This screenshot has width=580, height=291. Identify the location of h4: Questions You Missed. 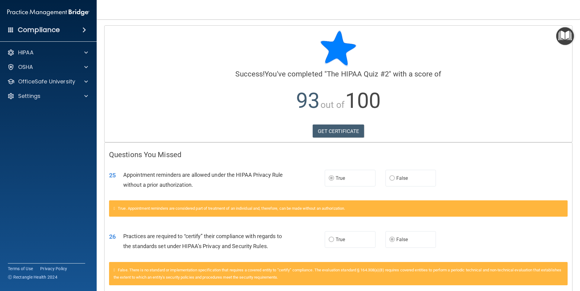
(338, 155).